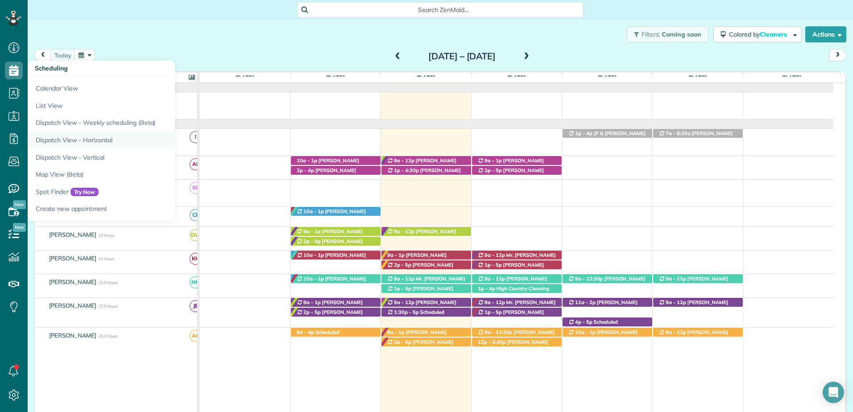 The height and width of the screenshot is (412, 853). I want to click on span: Coming soon, so click(681, 34).